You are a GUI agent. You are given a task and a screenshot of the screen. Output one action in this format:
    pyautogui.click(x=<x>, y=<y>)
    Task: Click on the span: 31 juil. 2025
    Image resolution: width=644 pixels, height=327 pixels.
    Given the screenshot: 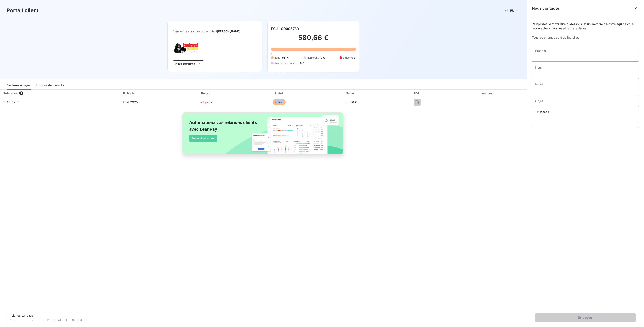 What is the action you would take?
    pyautogui.click(x=129, y=102)
    